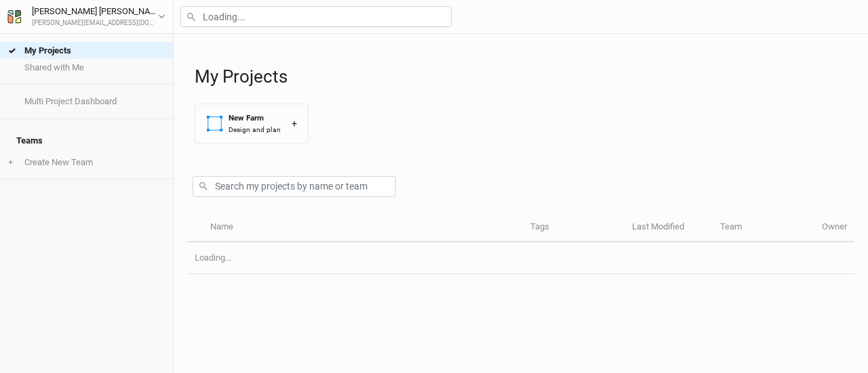  Describe the element at coordinates (524, 77) in the screenshot. I see `h1: My Projects` at that location.